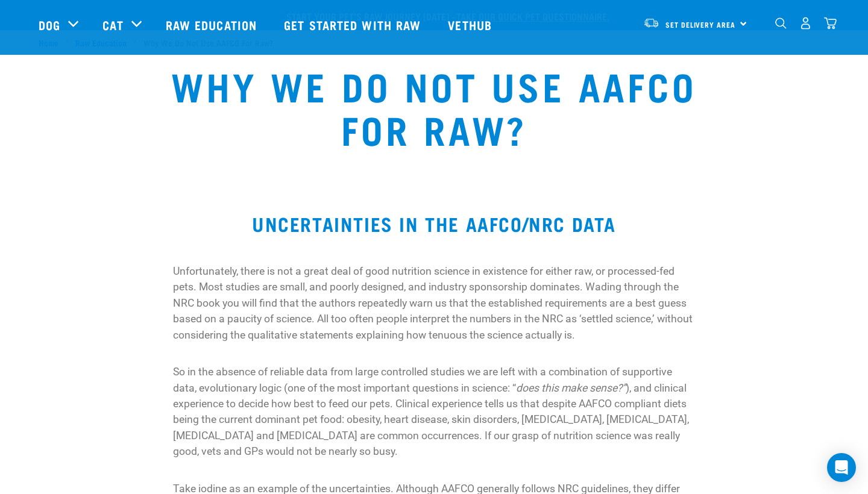 The height and width of the screenshot is (494, 868). Describe the element at coordinates (700, 24) in the screenshot. I see `span: Set Delivery Area` at that location.